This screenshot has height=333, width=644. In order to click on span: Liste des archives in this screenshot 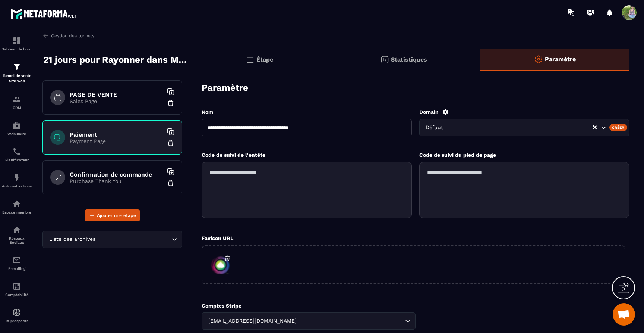, I will do `click(72, 239)`.